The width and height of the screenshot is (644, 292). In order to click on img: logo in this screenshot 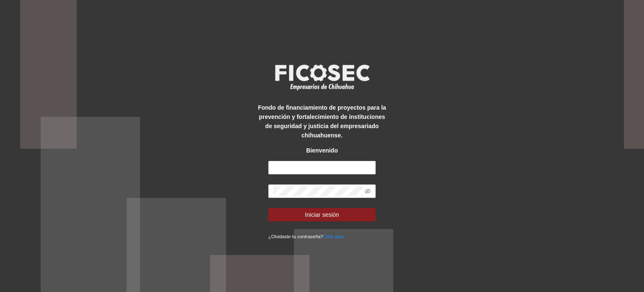, I will do `click(322, 77)`.